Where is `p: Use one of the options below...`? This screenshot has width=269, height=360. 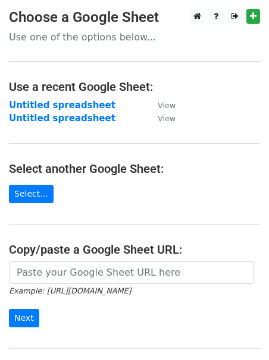
p: Use one of the options below... is located at coordinates (134, 37).